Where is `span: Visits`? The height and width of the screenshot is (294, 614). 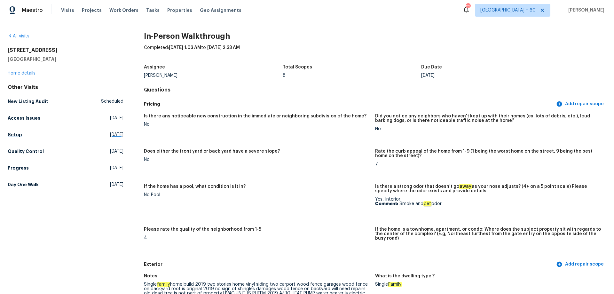
span: Visits is located at coordinates (67, 10).